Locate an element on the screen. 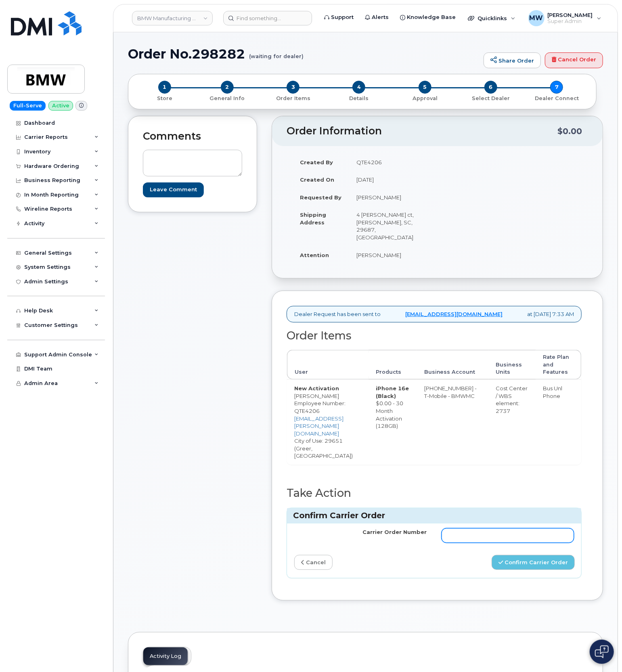  strong: Created By is located at coordinates (317, 162).